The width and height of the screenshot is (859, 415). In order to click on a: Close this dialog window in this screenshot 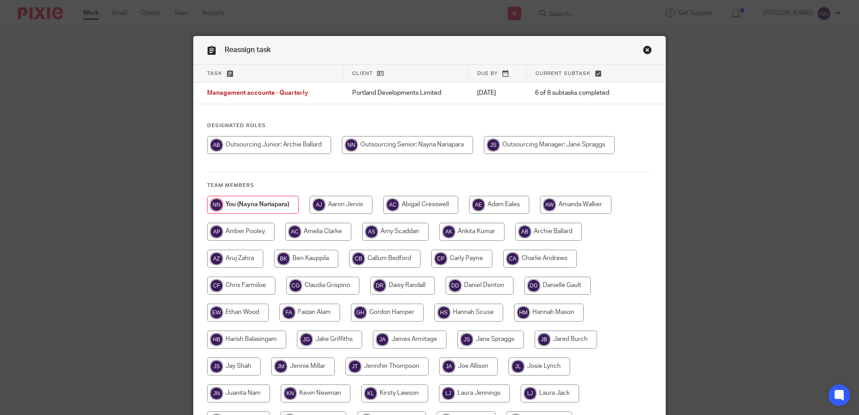, I will do `click(647, 51)`.